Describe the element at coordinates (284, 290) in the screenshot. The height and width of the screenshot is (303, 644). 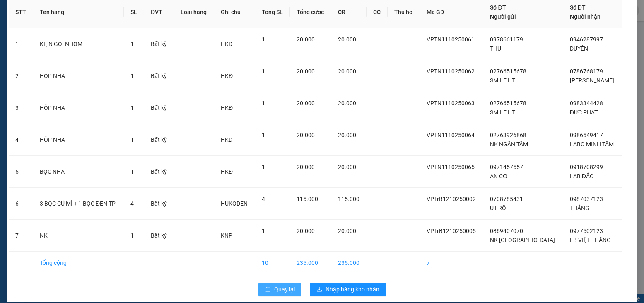
I see `span: Quay lại` at that location.